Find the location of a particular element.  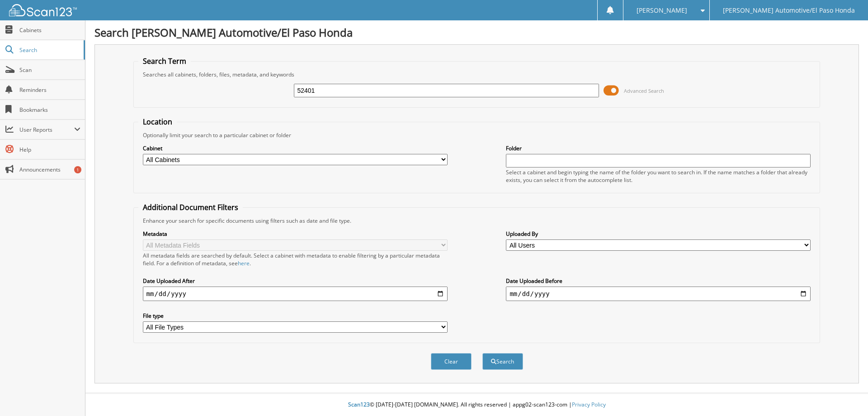

img: scan123-logo-white.svg is located at coordinates (43, 10).